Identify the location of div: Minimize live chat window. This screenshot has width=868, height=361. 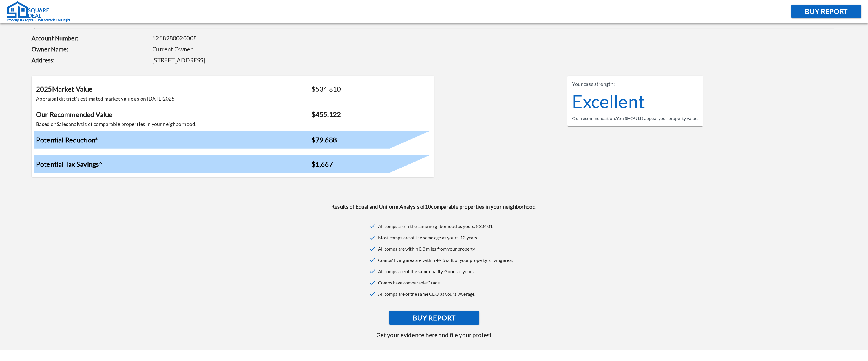
(100, 10).